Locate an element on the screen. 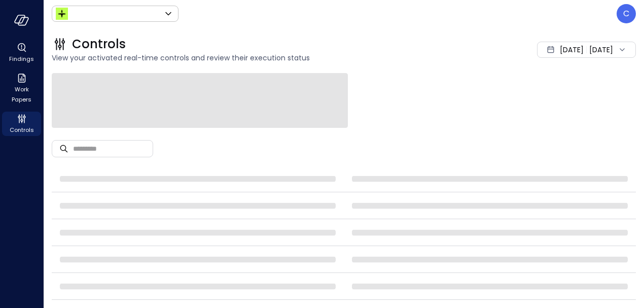  div: Controls is located at coordinates (21, 124).